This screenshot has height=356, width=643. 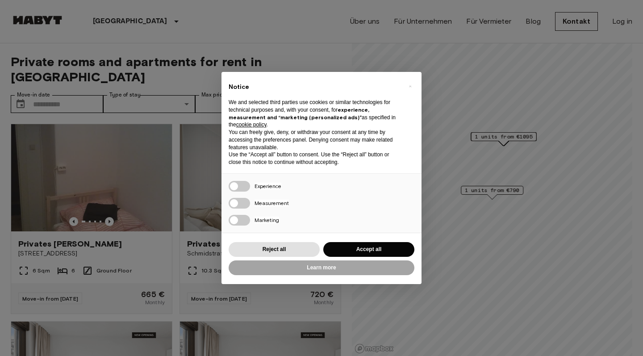 I want to click on a: cookie policy, so click(x=252, y=125).